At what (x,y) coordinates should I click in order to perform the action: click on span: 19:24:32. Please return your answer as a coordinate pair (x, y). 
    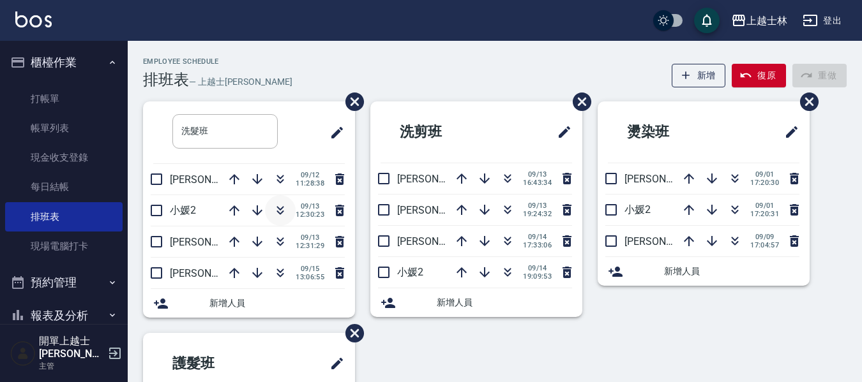
    Looking at the image, I should click on (537, 214).